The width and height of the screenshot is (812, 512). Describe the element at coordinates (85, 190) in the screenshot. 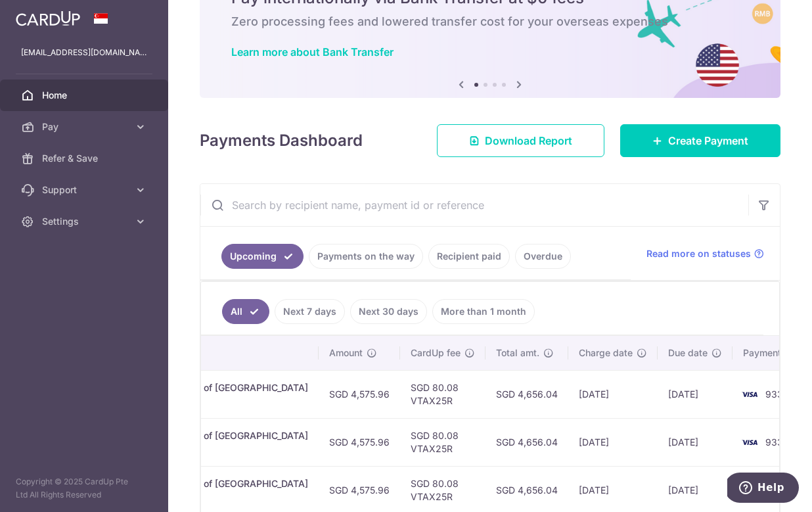

I see `span: Support` at that location.